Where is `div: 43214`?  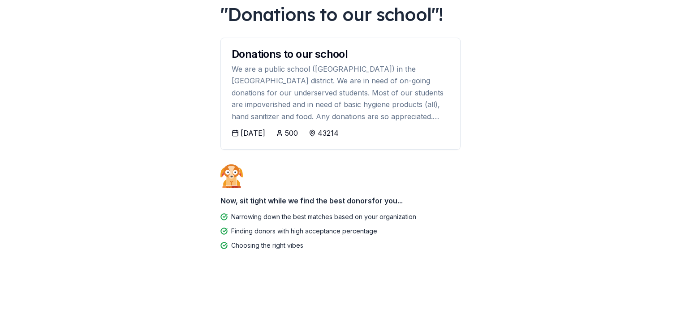
div: 43214 is located at coordinates (328, 133).